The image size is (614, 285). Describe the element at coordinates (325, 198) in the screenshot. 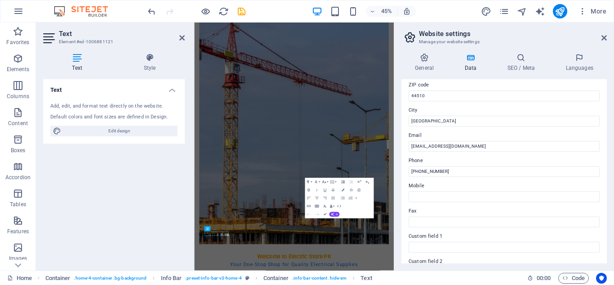

I see `button: Align Right` at that location.